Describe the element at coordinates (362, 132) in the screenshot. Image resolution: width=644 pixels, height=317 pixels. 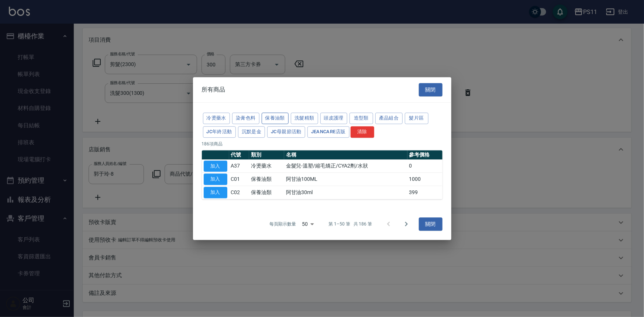
I see `button: 清除` at that location.